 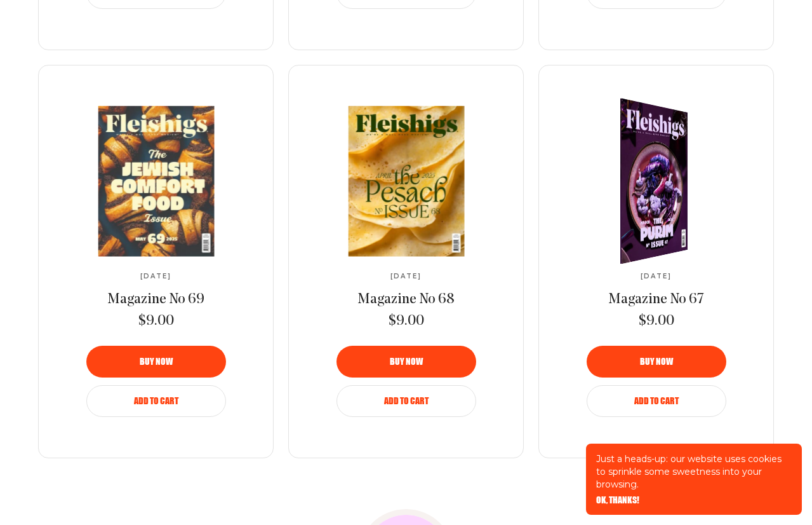 What do you see at coordinates (656, 300) in the screenshot?
I see `a: Magazine No 67` at bounding box center [656, 300].